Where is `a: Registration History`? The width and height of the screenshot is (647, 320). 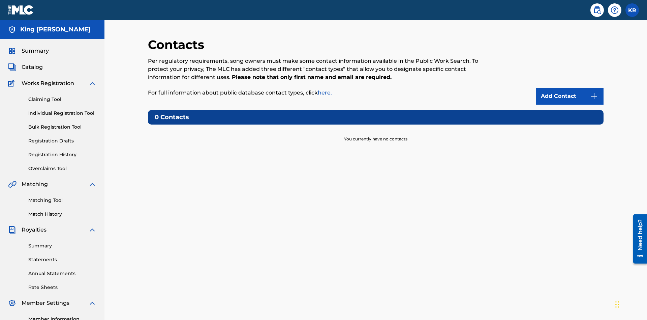
a: Registration History is located at coordinates (62, 154).